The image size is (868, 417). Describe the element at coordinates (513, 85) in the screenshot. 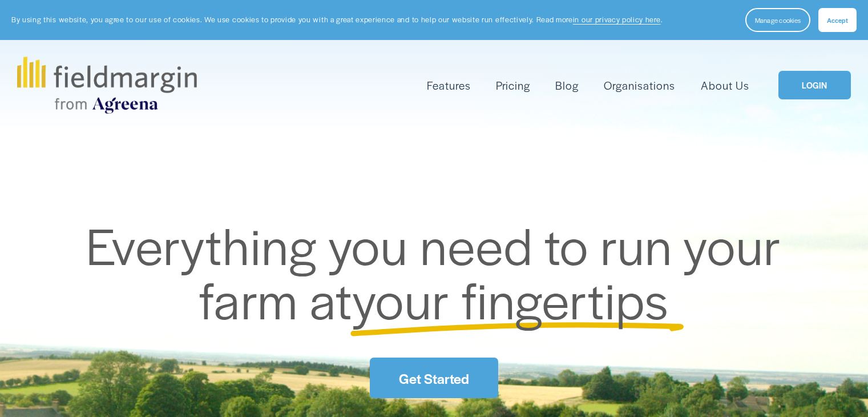

I see `a: Pricing` at that location.